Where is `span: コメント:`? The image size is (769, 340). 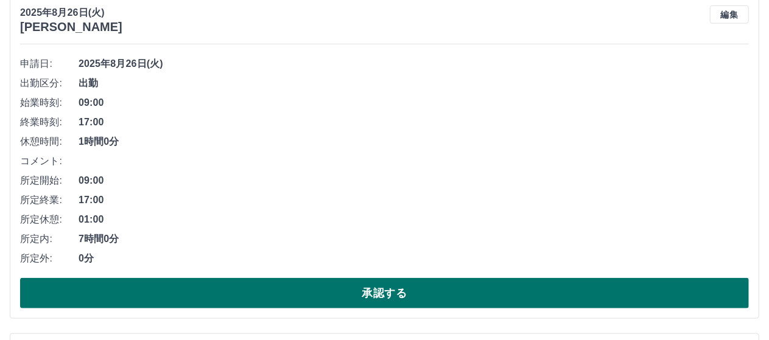 span: コメント: is located at coordinates (49, 161).